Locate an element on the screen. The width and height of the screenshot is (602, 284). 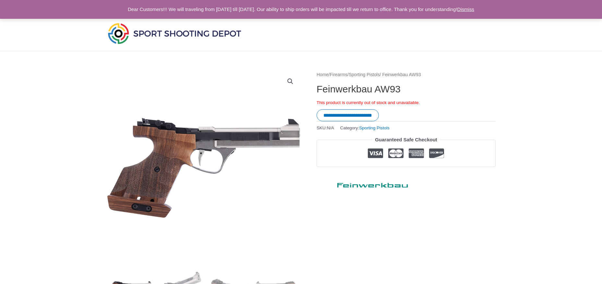
a: View full-screen image gallery is located at coordinates (291, 81).